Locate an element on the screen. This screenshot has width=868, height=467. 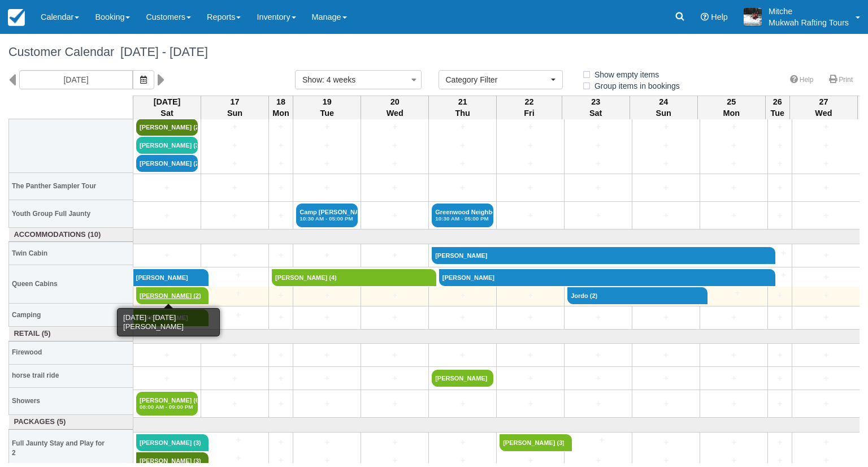
th: 17 Sun is located at coordinates (235, 108).